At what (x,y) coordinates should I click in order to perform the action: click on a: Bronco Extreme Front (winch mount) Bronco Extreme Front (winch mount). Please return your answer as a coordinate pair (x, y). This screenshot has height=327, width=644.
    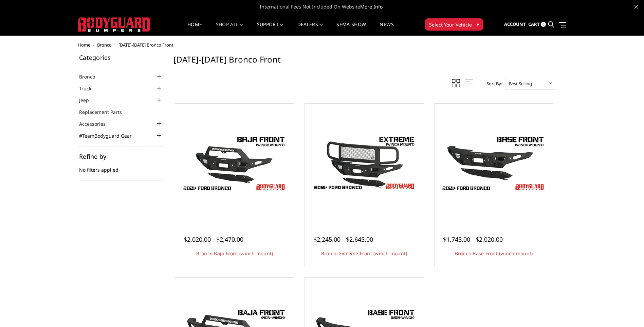
    Looking at the image, I should click on (364, 163).